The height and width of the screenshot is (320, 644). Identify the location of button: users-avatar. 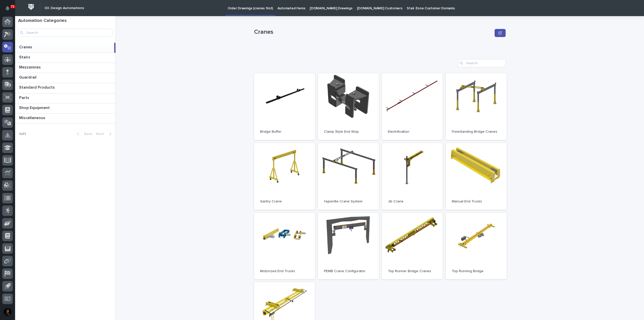
(7, 313).